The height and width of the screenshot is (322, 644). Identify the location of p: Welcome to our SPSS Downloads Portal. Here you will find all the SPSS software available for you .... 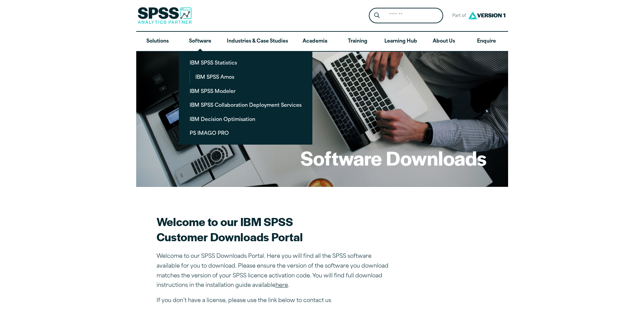
(275, 271).